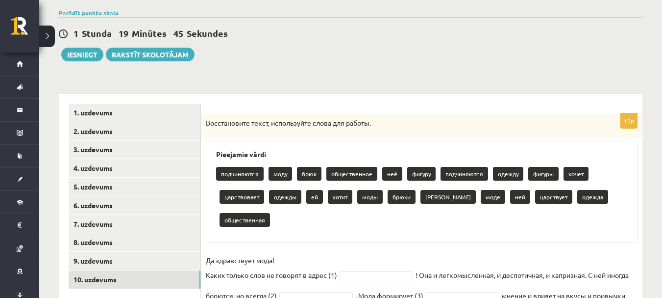 The image size is (662, 298). What do you see at coordinates (340, 197) in the screenshot?
I see `p: хотит` at bounding box center [340, 197].